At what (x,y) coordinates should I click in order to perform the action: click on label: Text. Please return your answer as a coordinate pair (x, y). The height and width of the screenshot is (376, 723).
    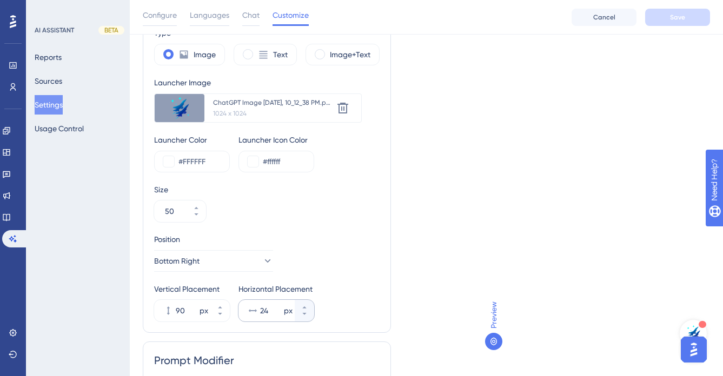
    Looking at the image, I should click on (280, 55).